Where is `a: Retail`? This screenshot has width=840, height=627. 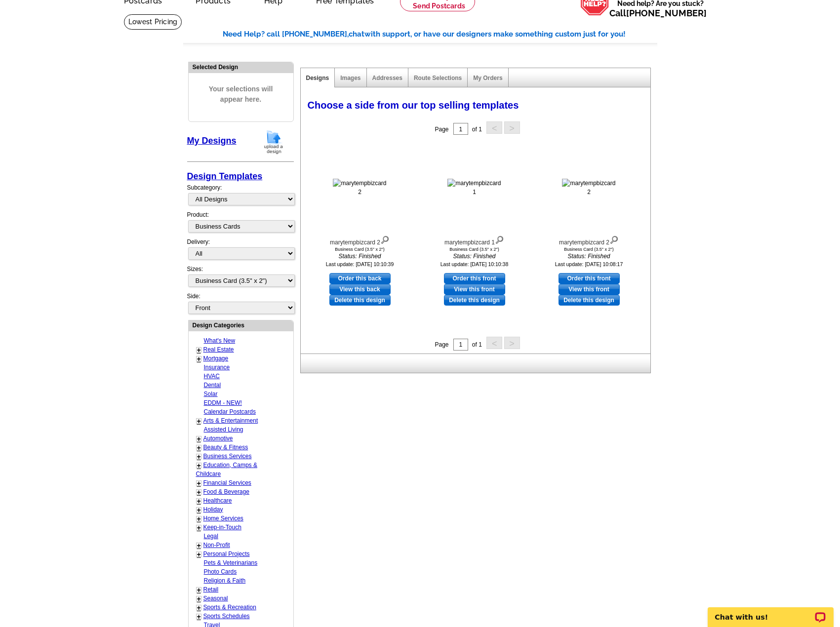
a: Retail is located at coordinates (211, 590).